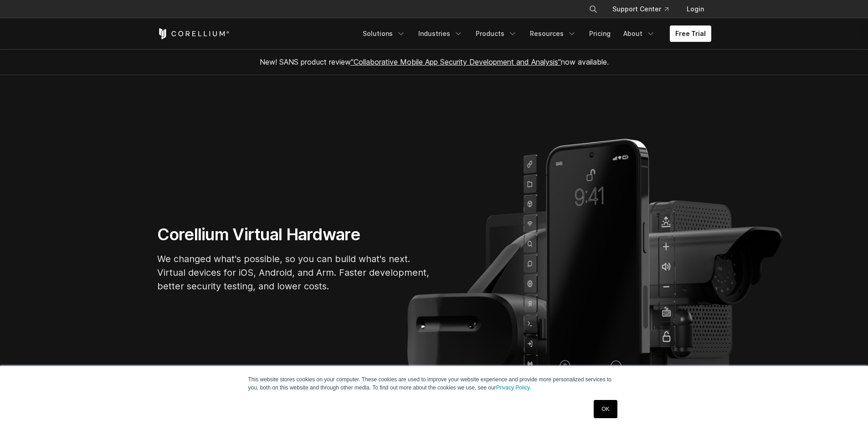 The height and width of the screenshot is (430, 868). What do you see at coordinates (294, 273) in the screenshot?
I see `p: We changed what's possible, so you can build what's next. Virtual devices for iOS, Android, and A...` at bounding box center [294, 273].